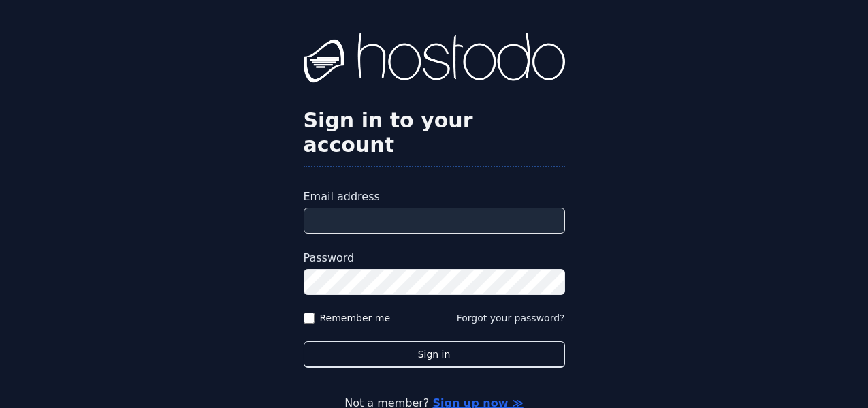 This screenshot has width=868, height=408. Describe the element at coordinates (434, 258) in the screenshot. I see `label: Password` at that location.